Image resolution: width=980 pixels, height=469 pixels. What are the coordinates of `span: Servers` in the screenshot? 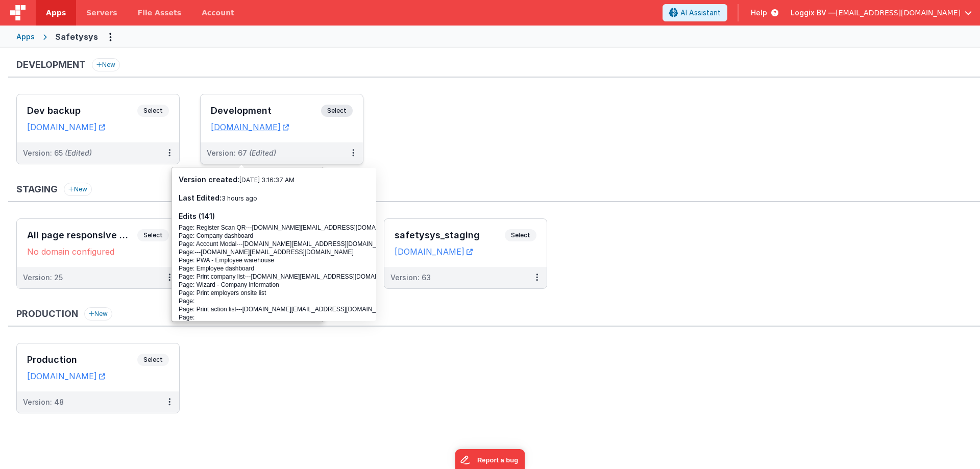 It's located at (101, 13).